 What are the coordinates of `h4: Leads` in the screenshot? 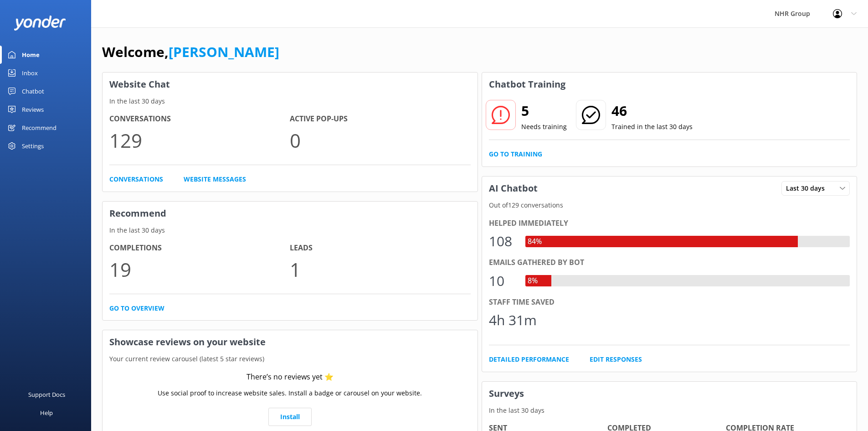 It's located at (380, 248).